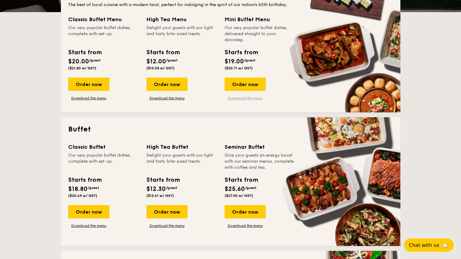 This screenshot has height=259, width=461. Describe the element at coordinates (78, 189) in the screenshot. I see `span: $18.80` at that location.